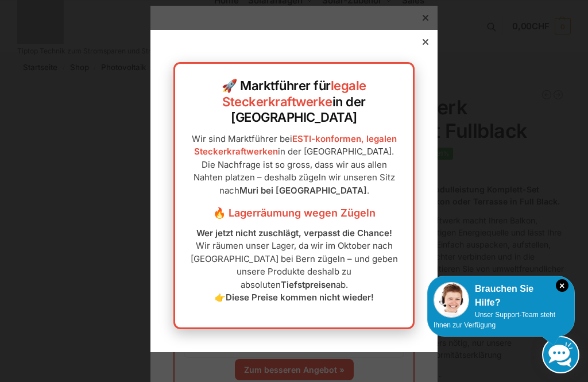  What do you see at coordinates (309, 284) in the screenshot?
I see `strong: Tiefstpreisen` at bounding box center [309, 284].